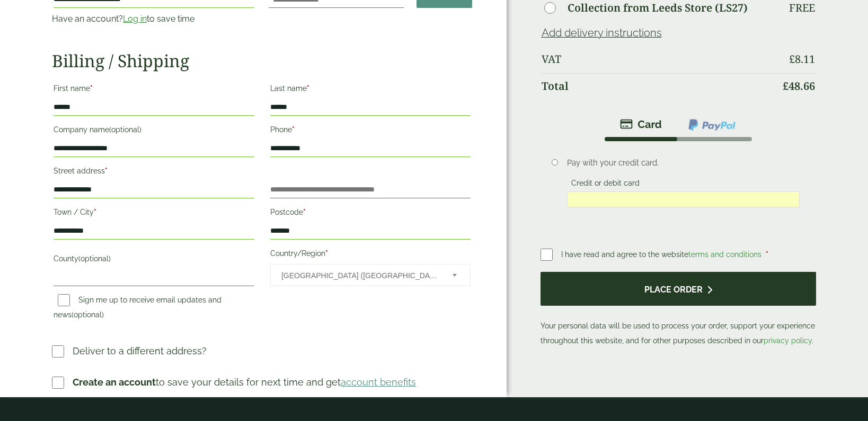  Describe the element at coordinates (799, 85) in the screenshot. I see `bdi: 48.66` at that location.